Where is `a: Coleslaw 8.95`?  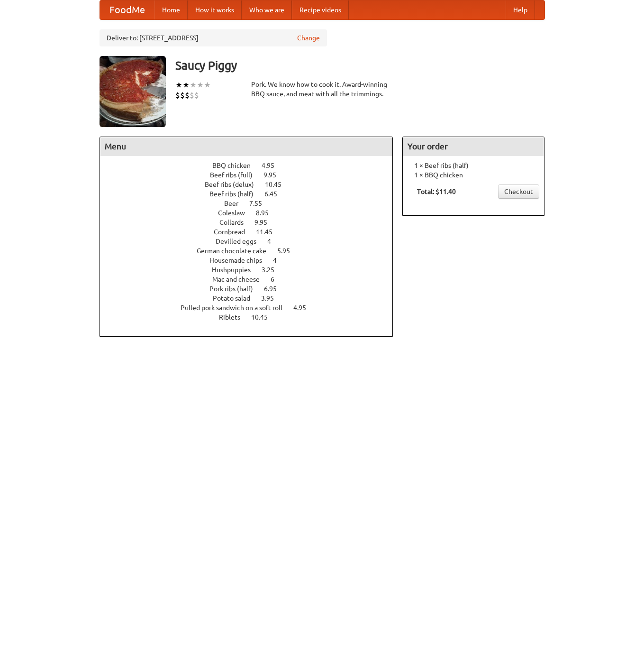 a: Coleslaw 8.95 is located at coordinates (252, 213).